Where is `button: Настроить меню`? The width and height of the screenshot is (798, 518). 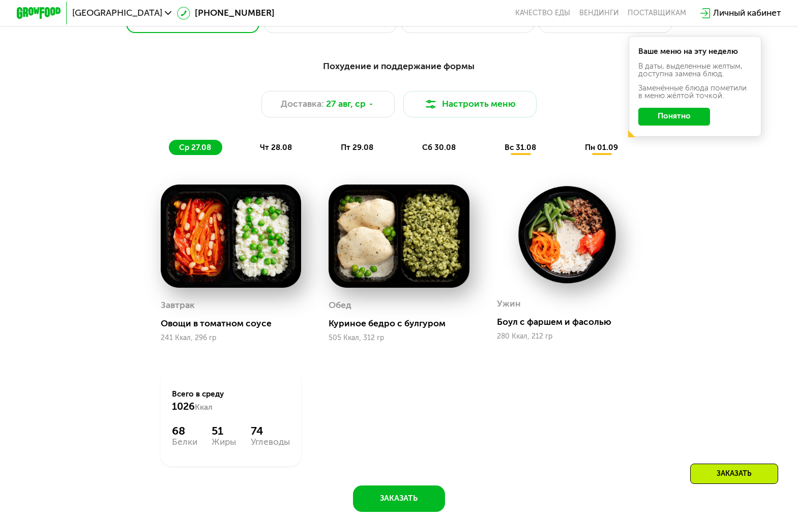 button: Настроить меню is located at coordinates (470, 104).